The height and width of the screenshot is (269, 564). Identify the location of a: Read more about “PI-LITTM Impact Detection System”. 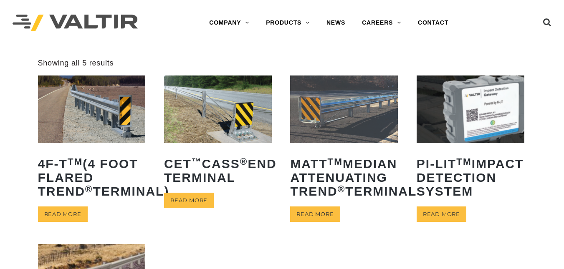
(441, 214).